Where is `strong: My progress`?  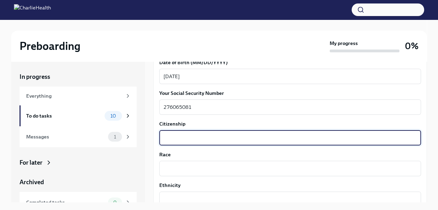 strong: My progress is located at coordinates (344, 43).